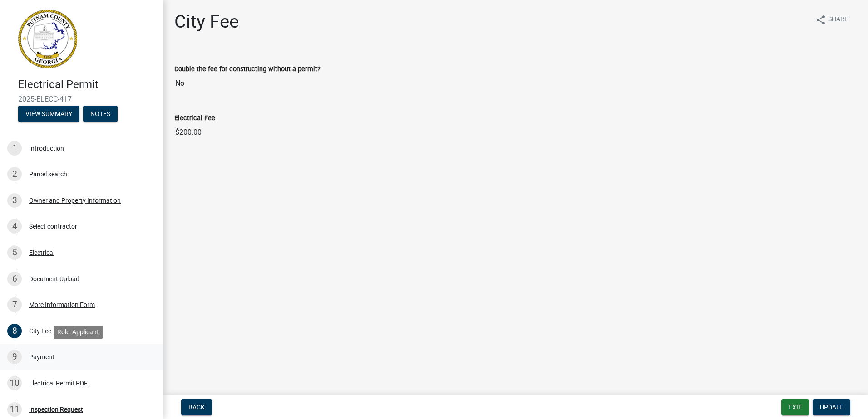 The height and width of the screenshot is (419, 868). What do you see at coordinates (15, 331) in the screenshot?
I see `div: 8` at bounding box center [15, 331].